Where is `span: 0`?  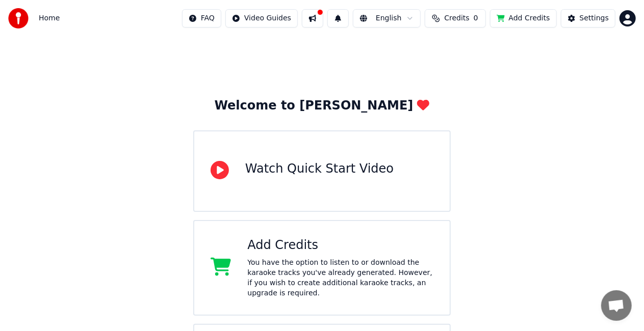 span: 0 is located at coordinates (476, 18).